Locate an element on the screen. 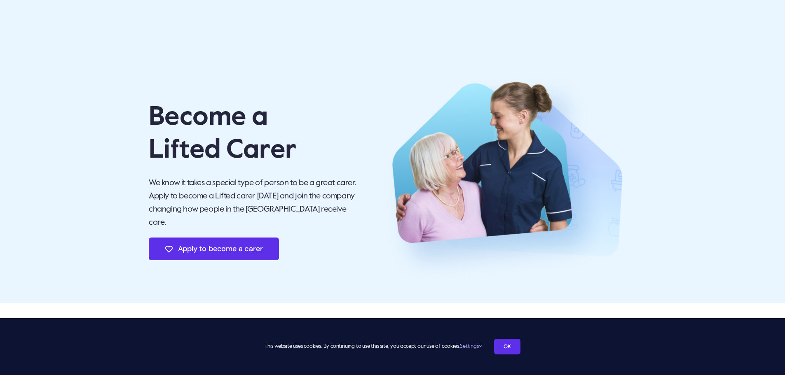 The height and width of the screenshot is (375, 785). a: Apply to become a carer is located at coordinates (214, 249).